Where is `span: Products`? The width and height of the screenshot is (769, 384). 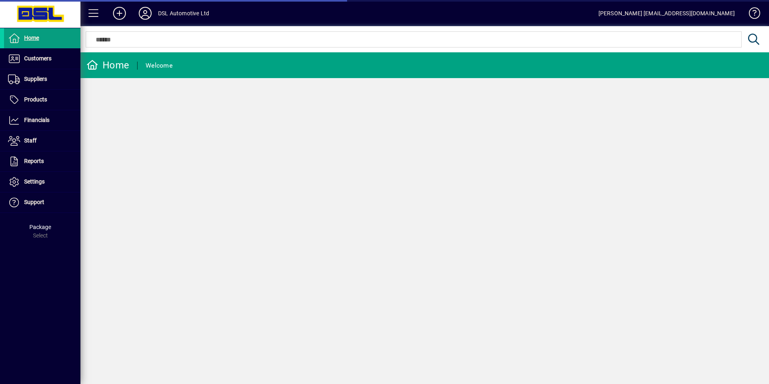
span: Products is located at coordinates (35, 99).